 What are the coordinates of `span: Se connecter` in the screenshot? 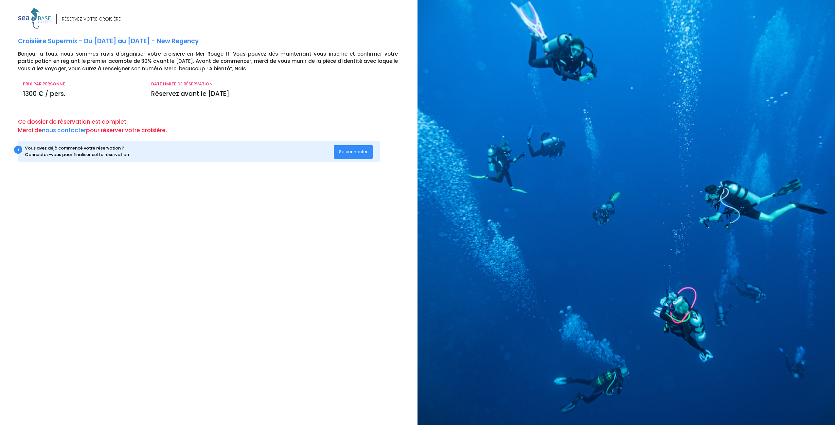 It's located at (353, 151).